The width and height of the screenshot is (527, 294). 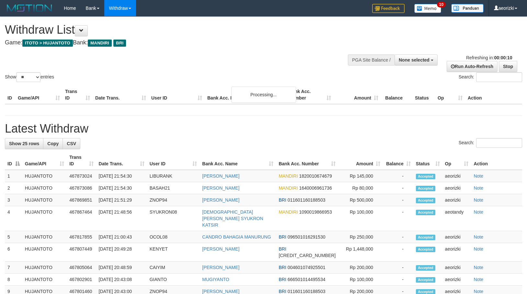 What do you see at coordinates (263, 129) in the screenshot?
I see `h1: Latest Withdraw` at bounding box center [263, 129].